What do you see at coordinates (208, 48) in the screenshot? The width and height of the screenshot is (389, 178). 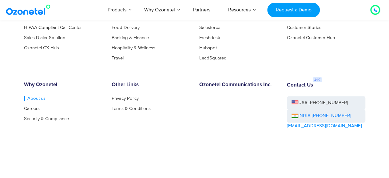 I see `a: Hubspot` at bounding box center [208, 48].